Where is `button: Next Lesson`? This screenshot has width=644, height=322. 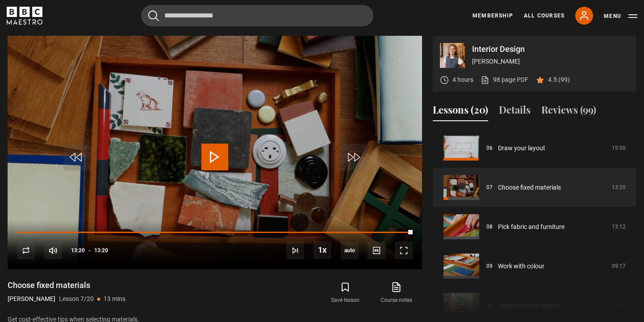 button: Next Lesson is located at coordinates (295, 250).